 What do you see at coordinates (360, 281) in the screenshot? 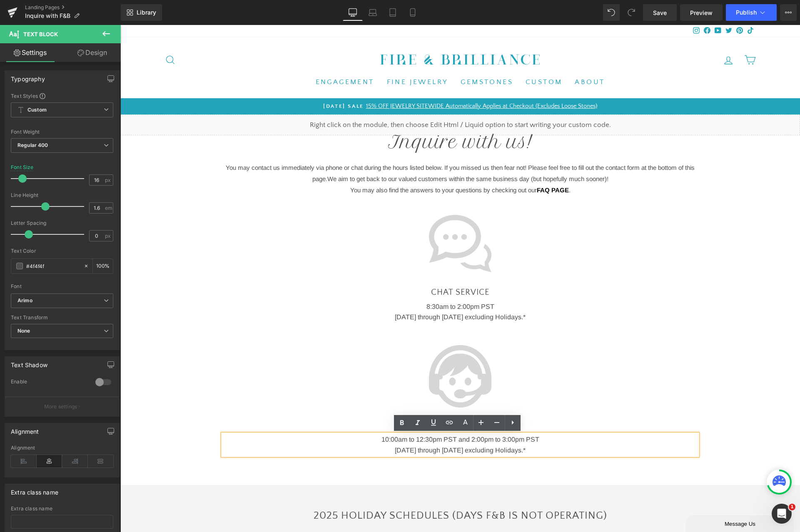
I see `span: 0pm PST` at bounding box center [360, 281].